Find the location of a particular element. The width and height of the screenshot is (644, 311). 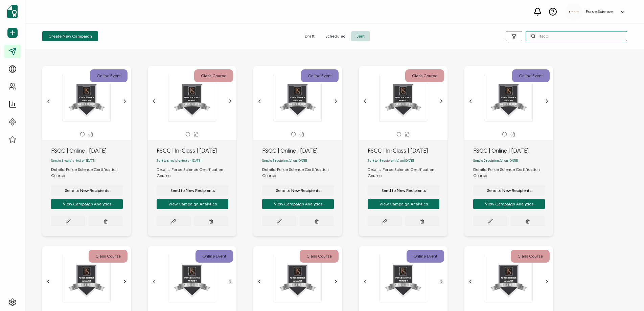

div: Chat Widget is located at coordinates (627, 295).